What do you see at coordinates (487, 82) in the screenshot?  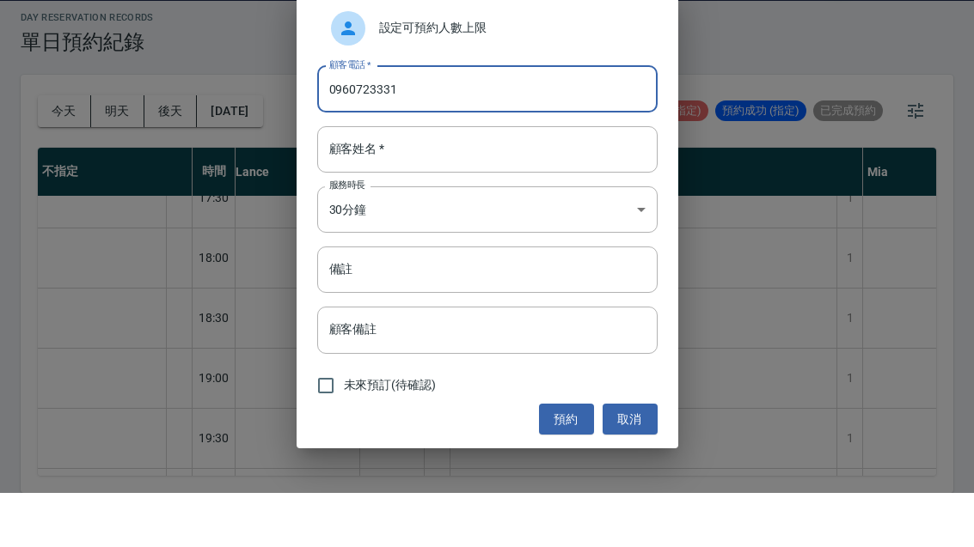 I see `div: 設定可預約人數上限` at bounding box center [487, 82].